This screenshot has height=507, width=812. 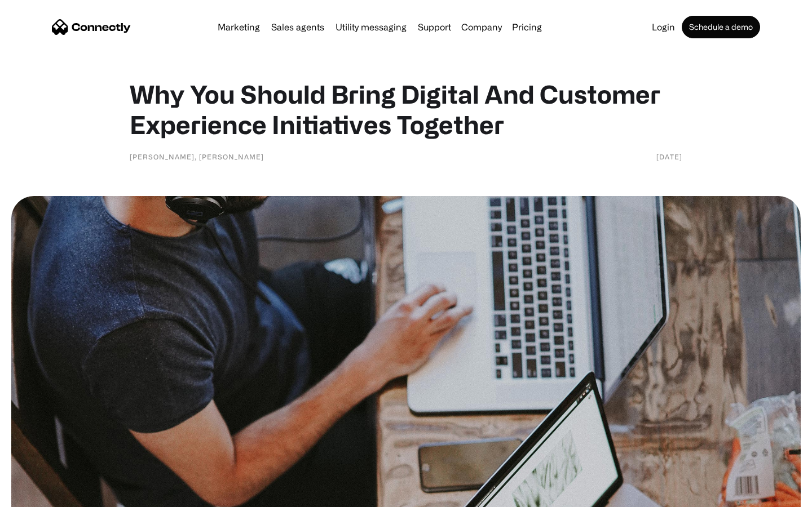 What do you see at coordinates (91, 27) in the screenshot?
I see `a: home` at bounding box center [91, 27].